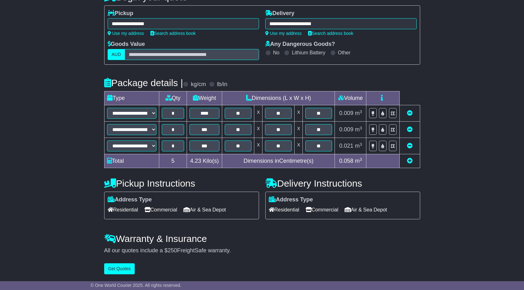 Image resolution: width=524 pixels, height=290 pixels. What do you see at coordinates (173, 161) in the screenshot?
I see `td: 5` at bounding box center [173, 161].